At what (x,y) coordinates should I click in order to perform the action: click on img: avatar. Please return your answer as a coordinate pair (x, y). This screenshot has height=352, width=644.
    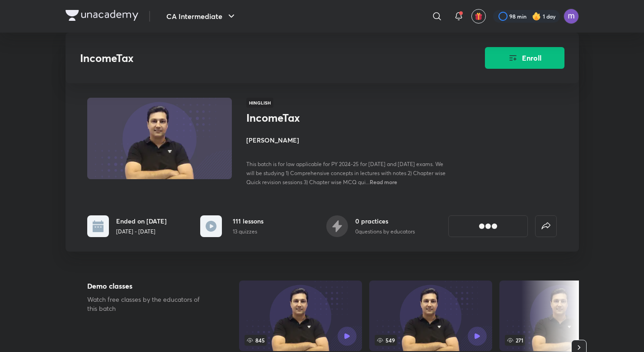
    Looking at the image, I should click on (479, 16).